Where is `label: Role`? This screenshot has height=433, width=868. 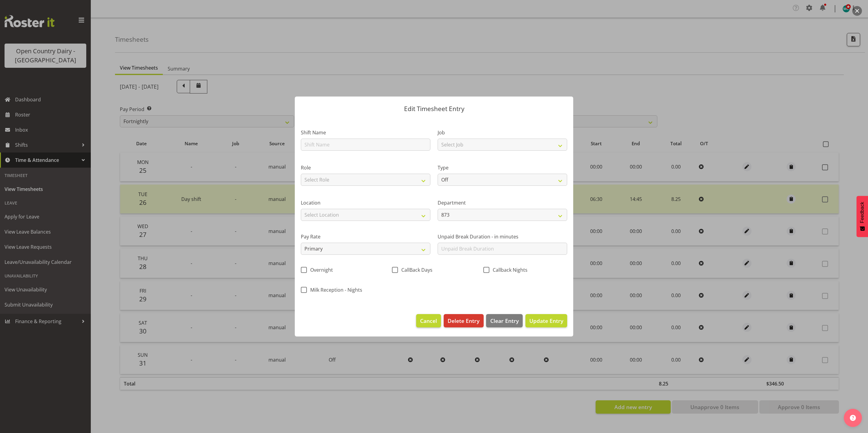
label: Role is located at coordinates (366, 168).